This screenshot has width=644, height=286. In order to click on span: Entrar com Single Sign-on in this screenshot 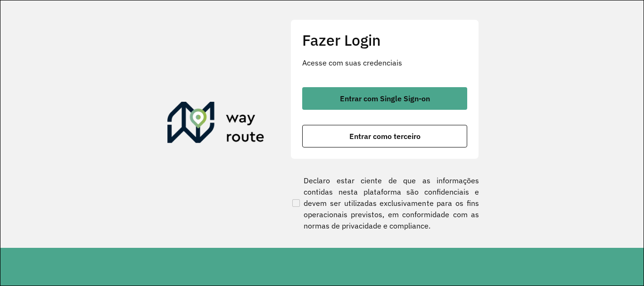, I will do `click(384, 98)`.